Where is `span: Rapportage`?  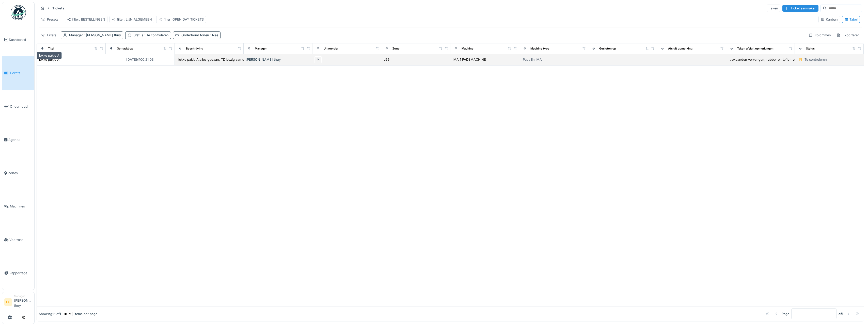
span: Rapportage is located at coordinates (21, 273).